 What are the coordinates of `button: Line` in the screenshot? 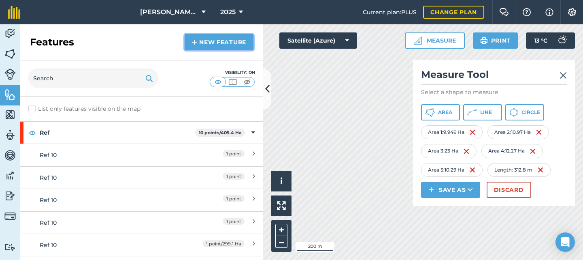 It's located at (483, 112).